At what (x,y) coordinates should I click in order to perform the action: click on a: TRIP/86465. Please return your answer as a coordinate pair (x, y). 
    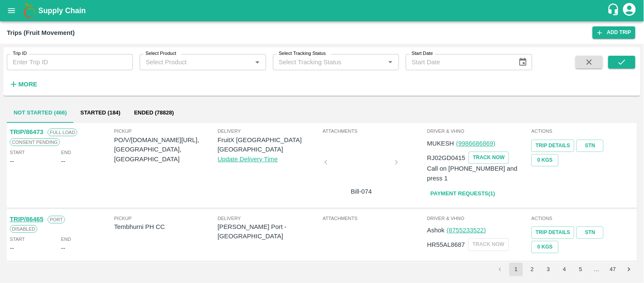
    Looking at the image, I should click on (26, 219).